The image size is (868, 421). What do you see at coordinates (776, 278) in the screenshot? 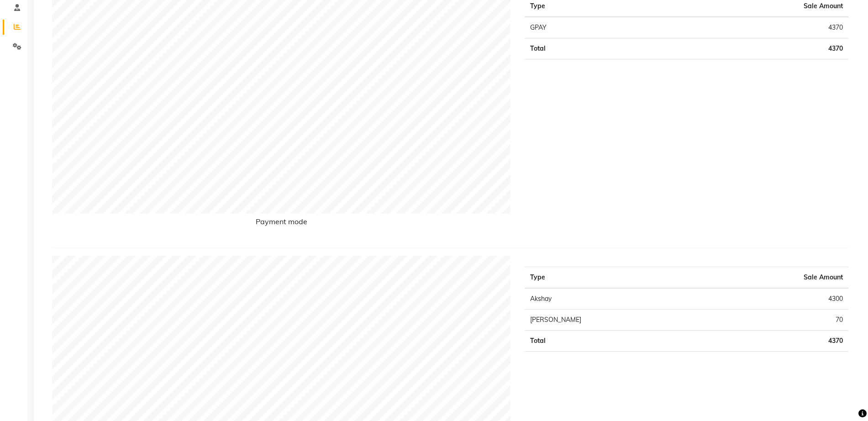
I see `th: Sale Amount` at bounding box center [776, 278].